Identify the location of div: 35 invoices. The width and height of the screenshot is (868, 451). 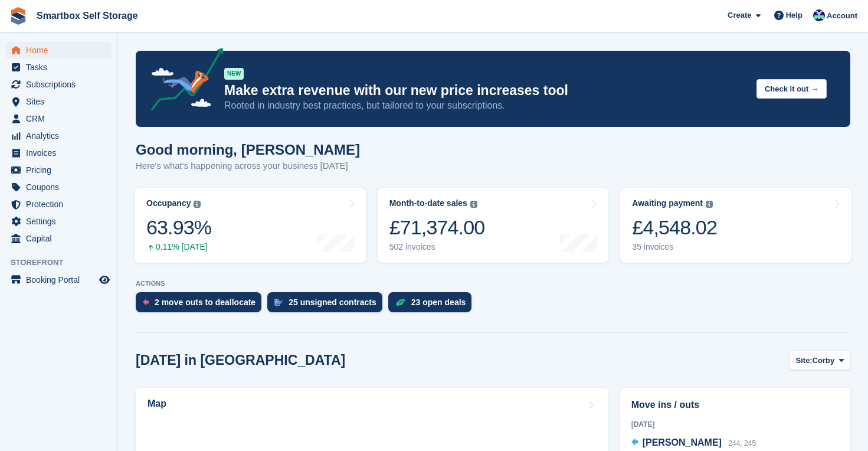
(674, 247).